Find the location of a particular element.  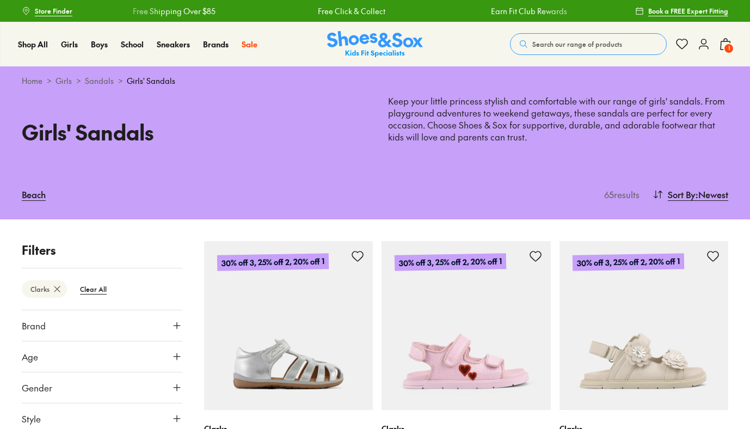

a: Book a FREE Expert Fitting is located at coordinates (681, 11).